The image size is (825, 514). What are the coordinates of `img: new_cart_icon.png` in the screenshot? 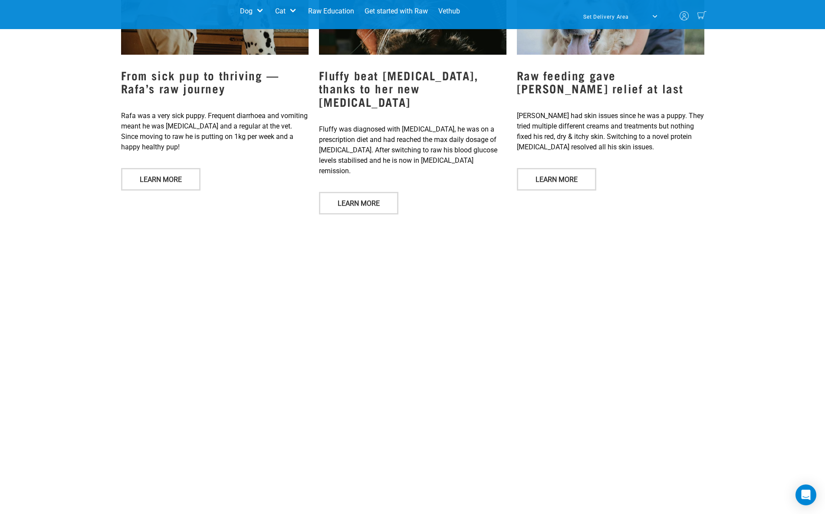 It's located at (702, 15).